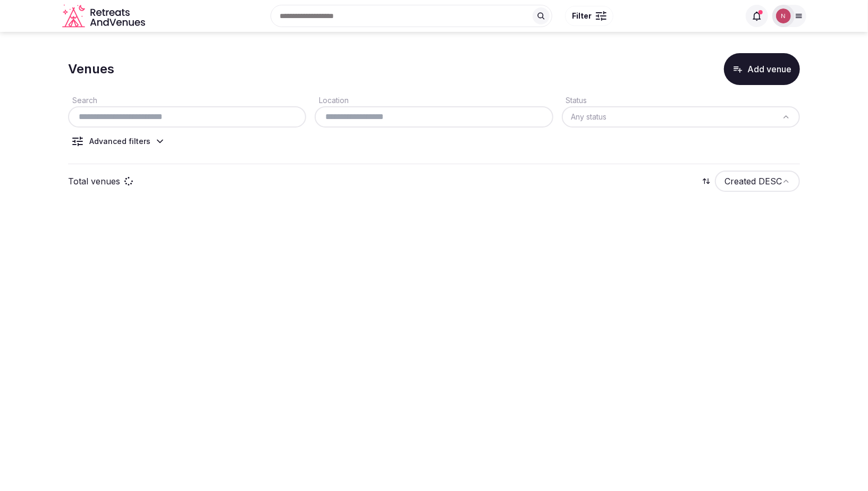 This screenshot has width=868, height=491. I want to click on label: Location, so click(332, 100).